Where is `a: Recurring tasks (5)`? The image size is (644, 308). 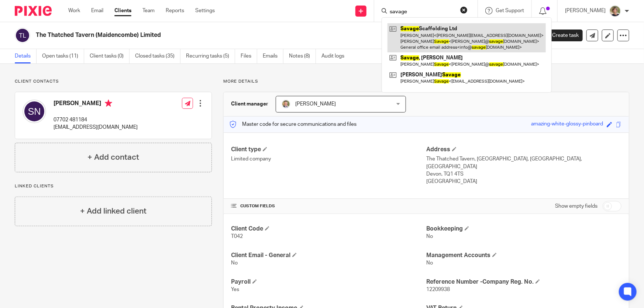 a: Recurring tasks (5) is located at coordinates (210, 56).